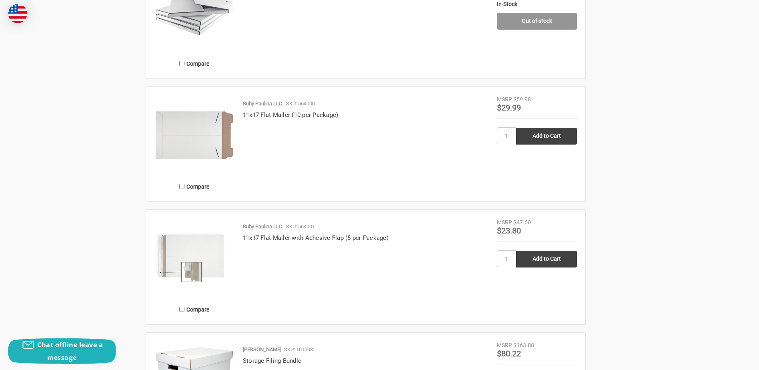 This screenshot has height=370, width=759. I want to click on span: Chat offline leave a message, so click(70, 351).